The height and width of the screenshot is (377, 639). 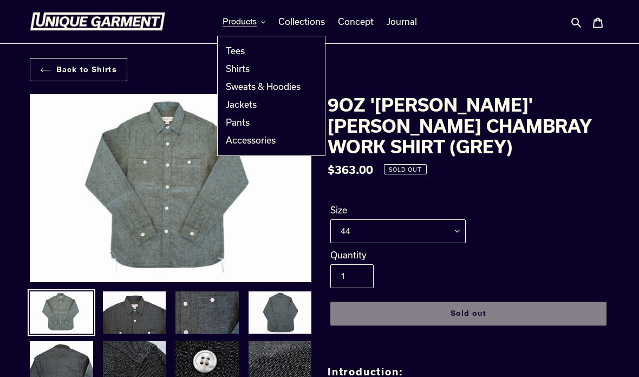 What do you see at coordinates (263, 87) in the screenshot?
I see `a: Sweats & Hoodies` at bounding box center [263, 87].